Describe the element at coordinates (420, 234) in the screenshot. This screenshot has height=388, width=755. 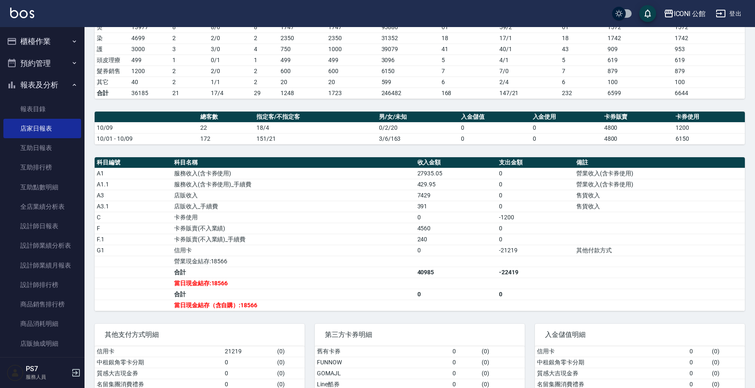
I see `table: a dense table` at that location.